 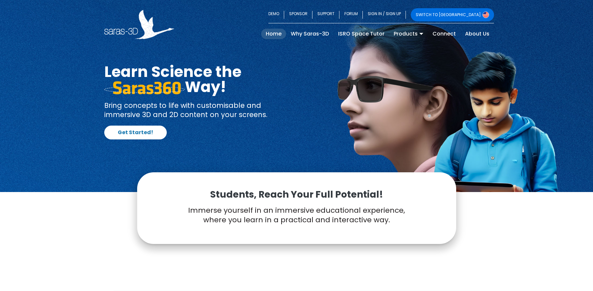 I want to click on a: Products, so click(x=409, y=34).